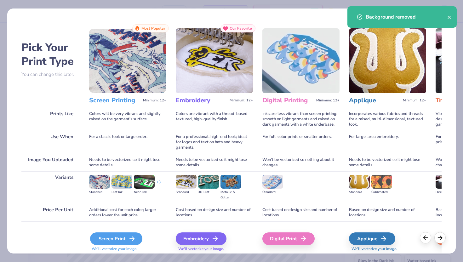  I want to click on img: Applique, so click(387, 61).